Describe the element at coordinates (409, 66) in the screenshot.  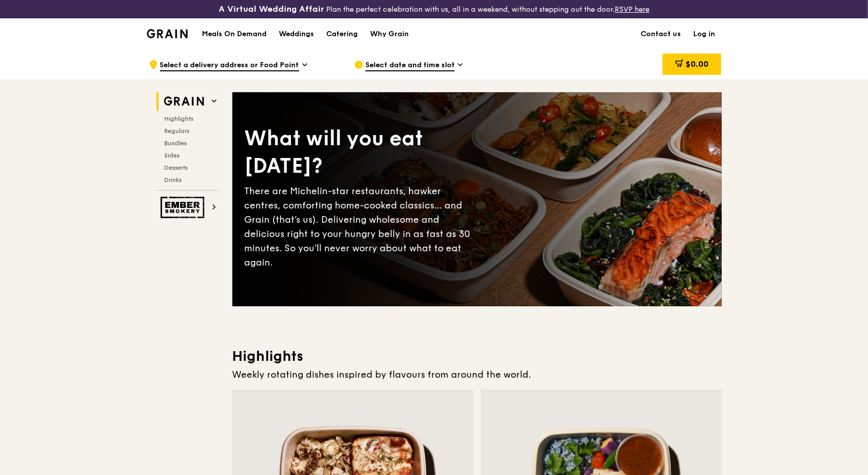
I see `span: Select date and time slot` at that location.